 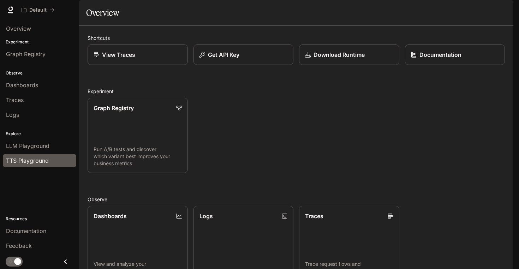 What do you see at coordinates (206, 216) in the screenshot?
I see `p: Logs` at bounding box center [206, 216].